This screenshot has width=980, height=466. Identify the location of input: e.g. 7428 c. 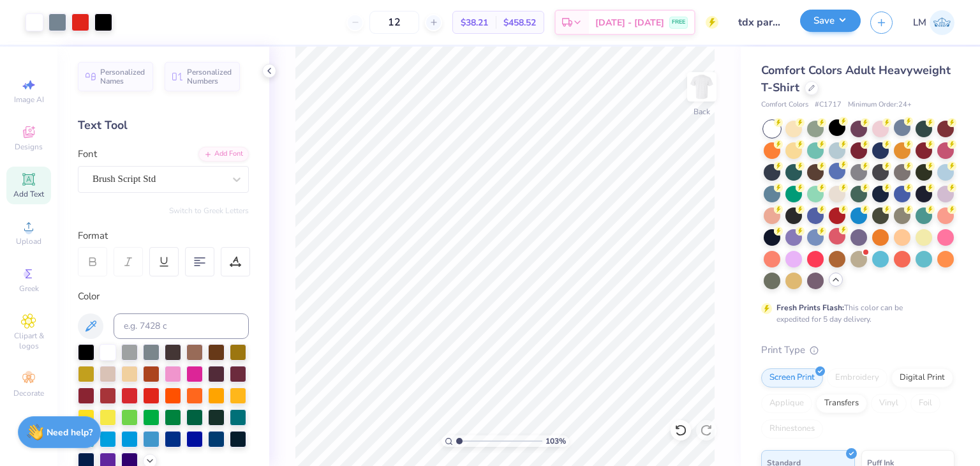
(182, 326).